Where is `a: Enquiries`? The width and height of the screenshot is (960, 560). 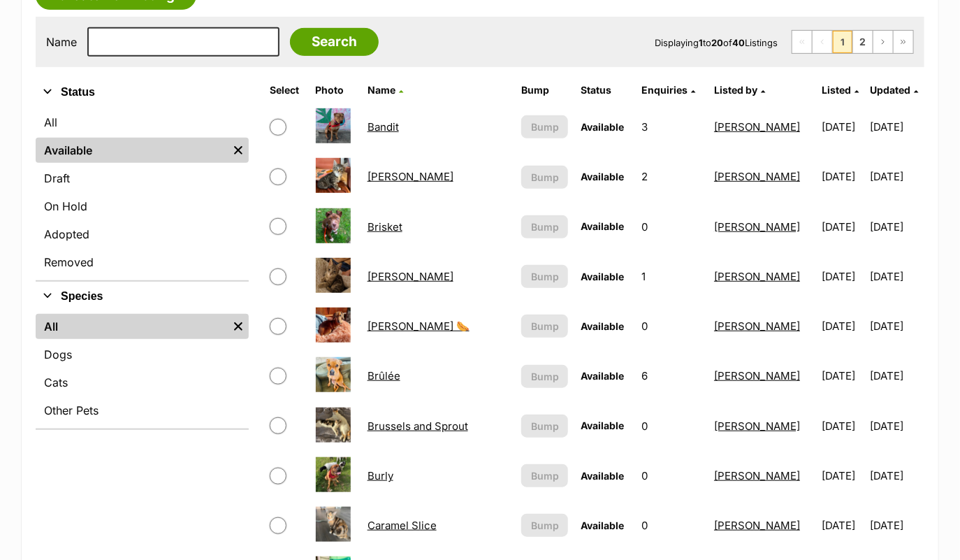
a: Enquiries is located at coordinates (669, 89).